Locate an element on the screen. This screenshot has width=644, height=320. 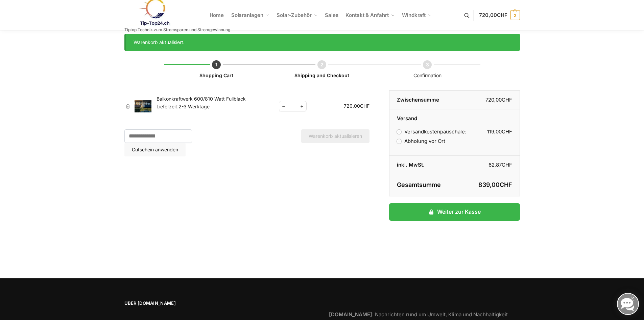
th: Zwischensumme is located at coordinates (422, 100).